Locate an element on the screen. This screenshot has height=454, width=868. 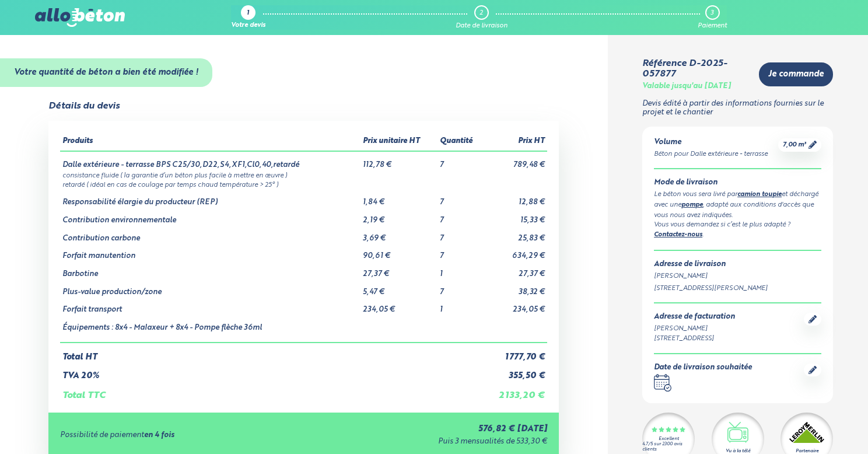
td: 1,84 € is located at coordinates (399, 198).